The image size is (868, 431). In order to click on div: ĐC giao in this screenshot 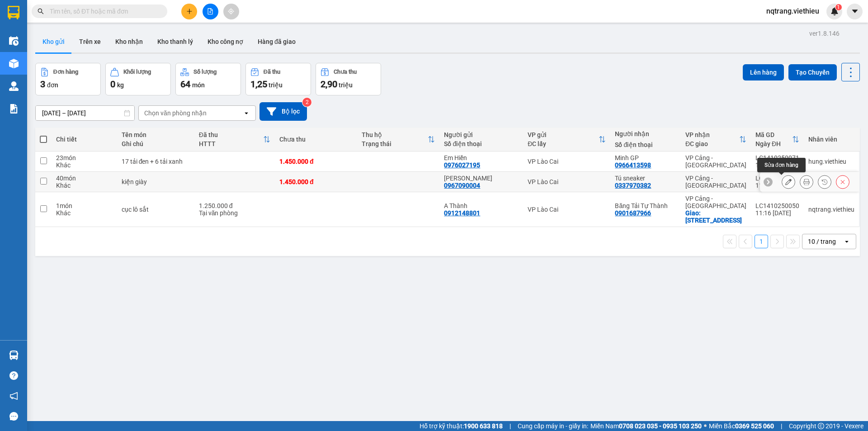, I will do `click(712, 144)`.